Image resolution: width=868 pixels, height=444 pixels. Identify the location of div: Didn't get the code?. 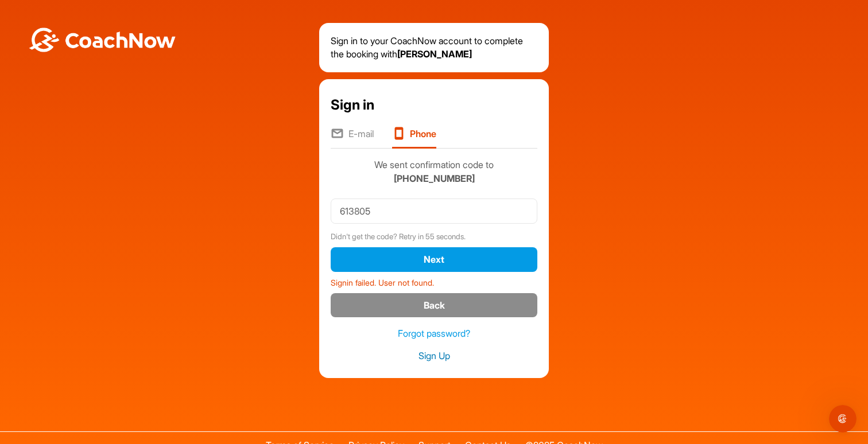
(434, 237).